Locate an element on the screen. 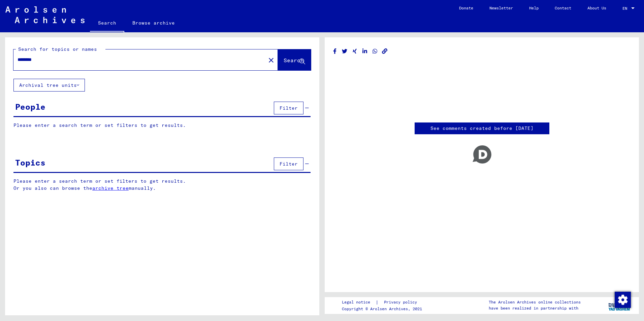 The width and height of the screenshot is (644, 321). a: Search is located at coordinates (107, 24).